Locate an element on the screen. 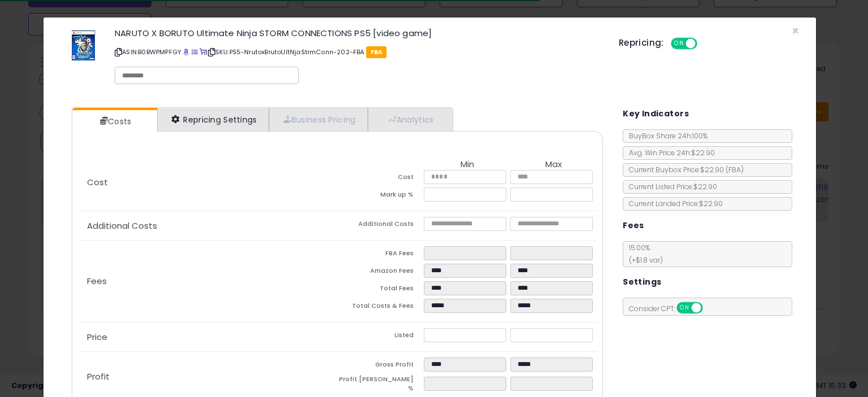 The height and width of the screenshot is (397, 868). p: Additional Costs is located at coordinates (207, 225).